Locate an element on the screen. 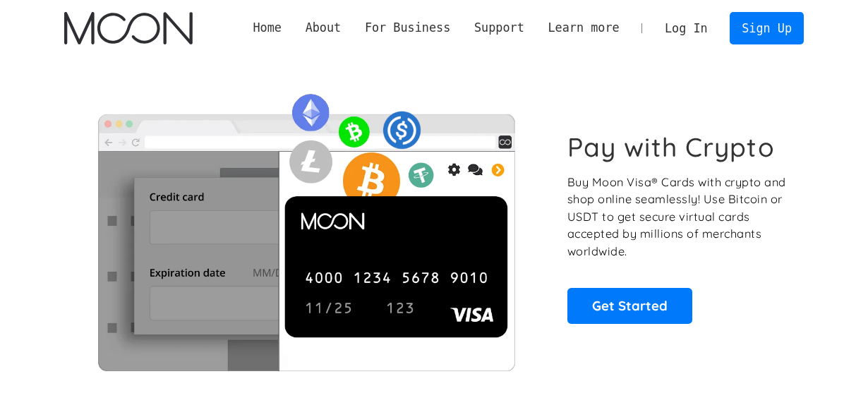  a: Log In is located at coordinates (686, 28).